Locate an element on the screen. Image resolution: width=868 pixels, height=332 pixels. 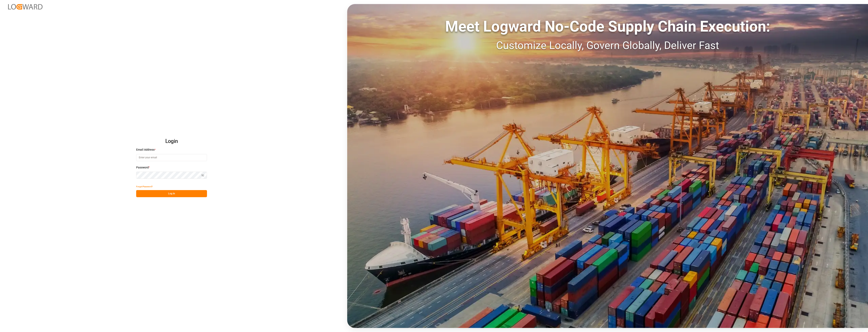
button: Forgot Password? is located at coordinates (145, 187).